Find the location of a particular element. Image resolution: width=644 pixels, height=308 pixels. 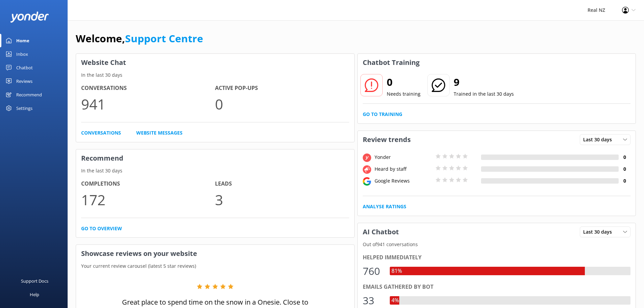

a: Website Messages is located at coordinates (159, 133).